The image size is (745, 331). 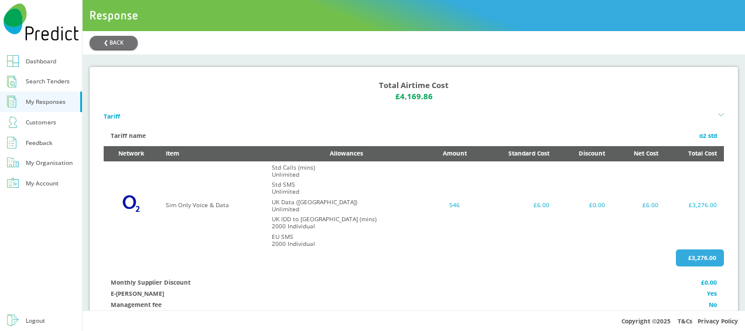 What do you see at coordinates (414, 96) in the screenshot?
I see `span: £4,169.86` at bounding box center [414, 96].